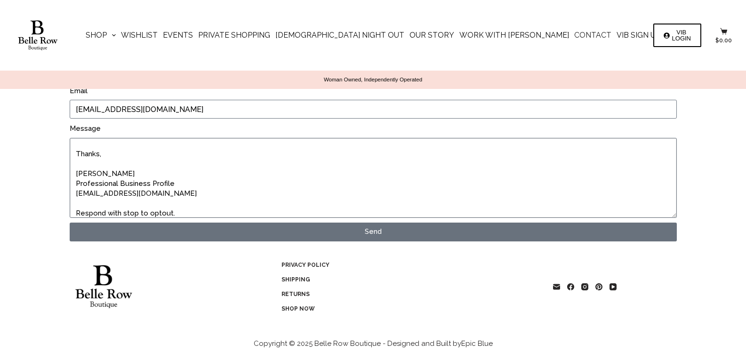 This screenshot has height=360, width=746. Describe the element at coordinates (477, 343) in the screenshot. I see `a: Epic Blue` at that location.